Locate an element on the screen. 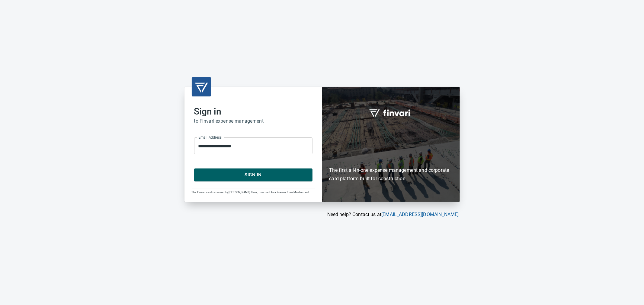  div: Finvari is located at coordinates (391, 144).